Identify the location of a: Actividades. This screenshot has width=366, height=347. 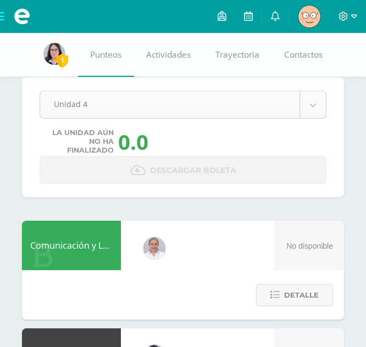
(169, 55).